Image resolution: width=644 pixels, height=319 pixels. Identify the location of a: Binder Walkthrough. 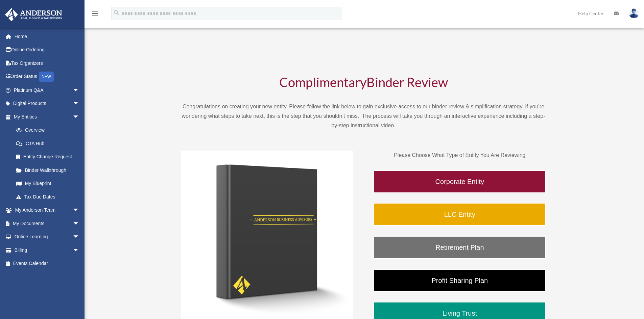
(48, 170).